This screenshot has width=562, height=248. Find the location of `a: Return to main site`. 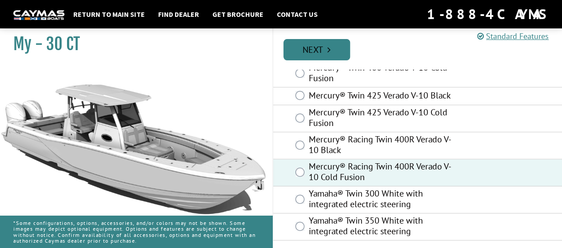

a: Return to main site is located at coordinates (109, 14).